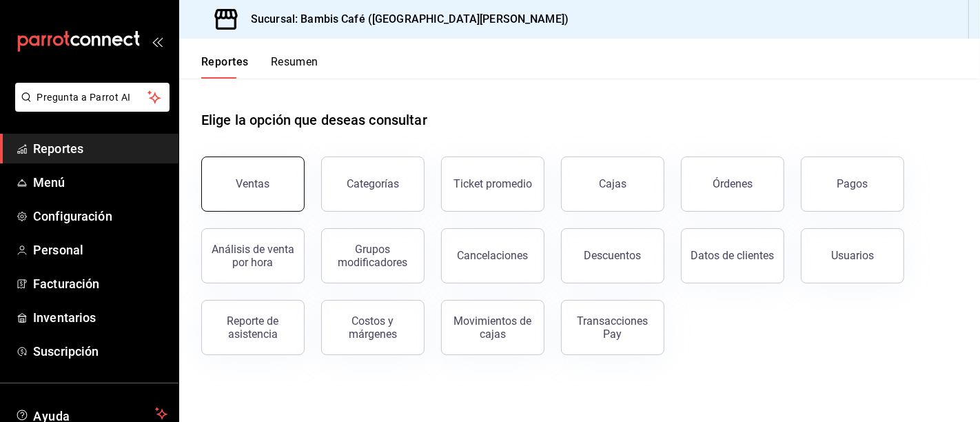 This screenshot has height=422, width=980. What do you see at coordinates (373, 255) in the screenshot?
I see `div: Grupos modificadores` at bounding box center [373, 255].